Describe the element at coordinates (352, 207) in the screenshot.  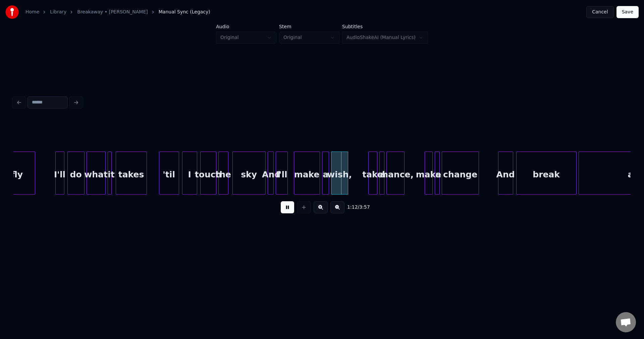
I see `span: 1:12` at that location.